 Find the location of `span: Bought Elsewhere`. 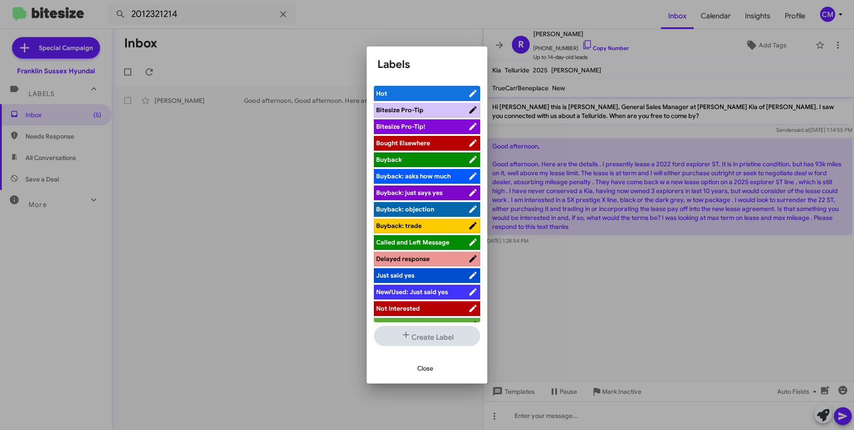

span: Bought Elsewhere is located at coordinates (403, 143).